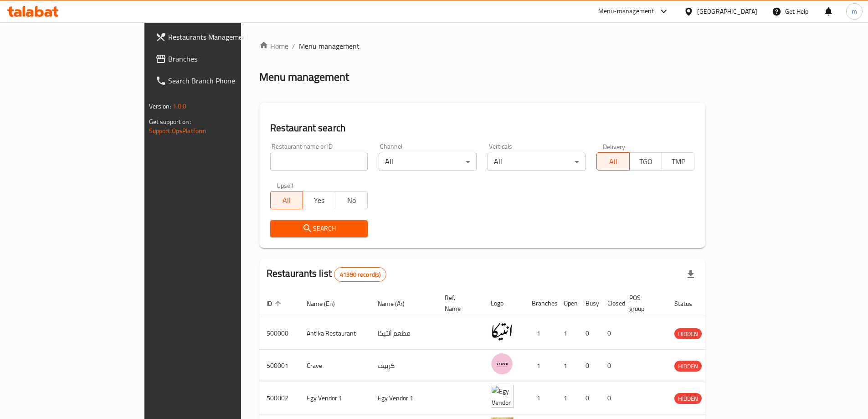  Describe the element at coordinates (404, 366) in the screenshot. I see `td: كرييف` at that location.